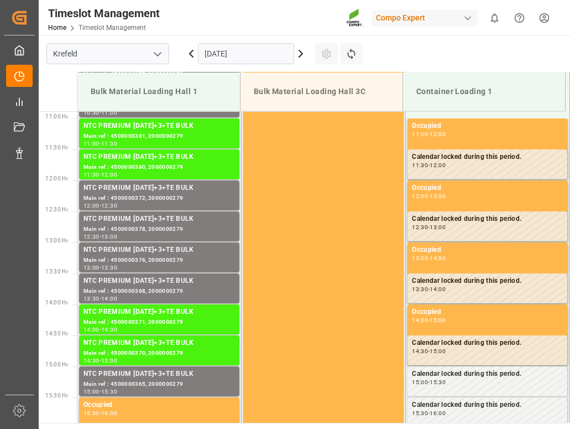 Image resolution: width=570 pixels, height=429 pixels. Describe the element at coordinates (56, 364) in the screenshot. I see `span: 15:00 Hr` at that location.